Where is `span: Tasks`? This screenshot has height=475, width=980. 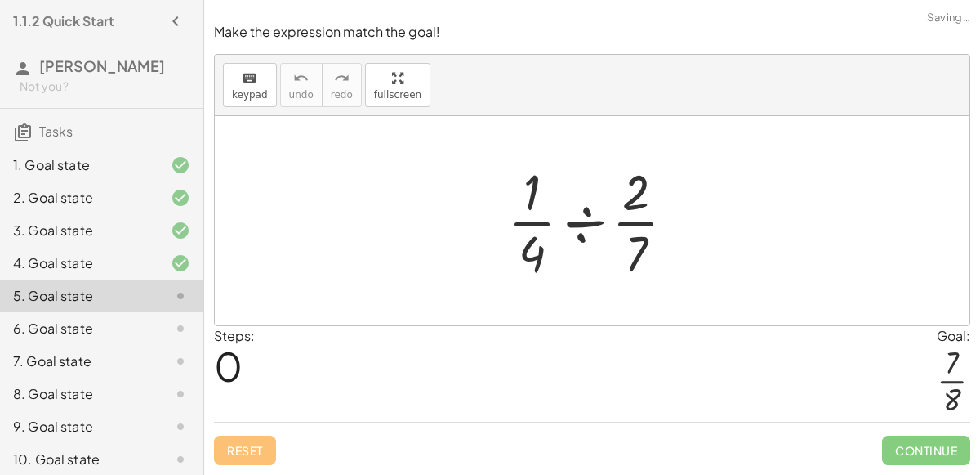 span: Tasks is located at coordinates (56, 131).